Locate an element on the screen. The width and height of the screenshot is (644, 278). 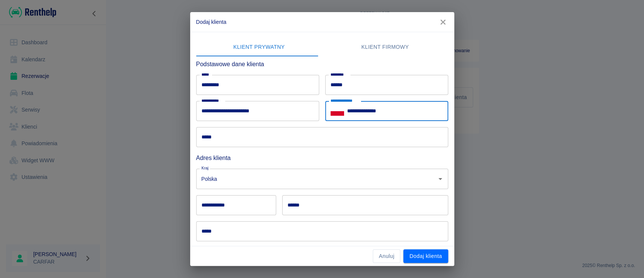
h6: Podstawowe dane klienta is located at coordinates (322, 64).